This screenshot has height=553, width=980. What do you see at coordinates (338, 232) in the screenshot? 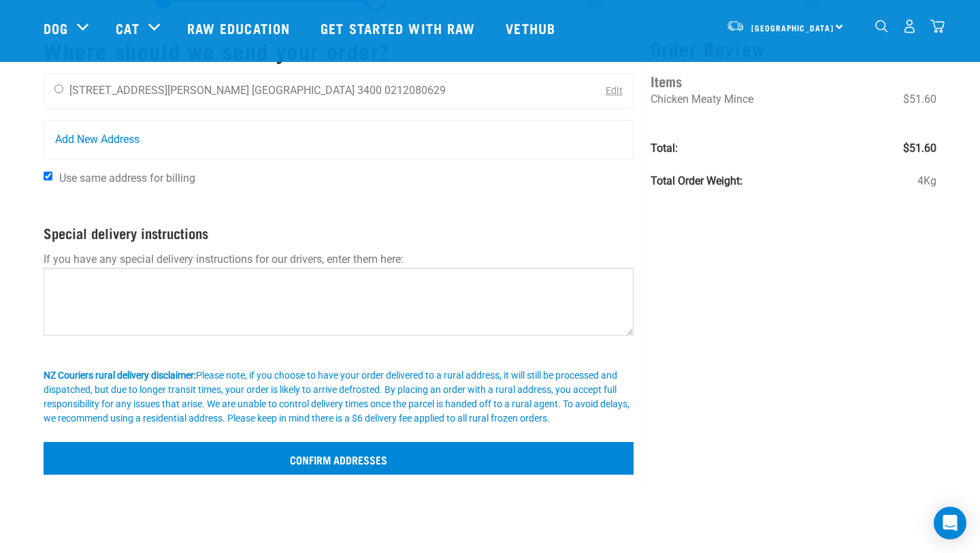
I see `h4: Special delivery instructions` at bounding box center [338, 232].